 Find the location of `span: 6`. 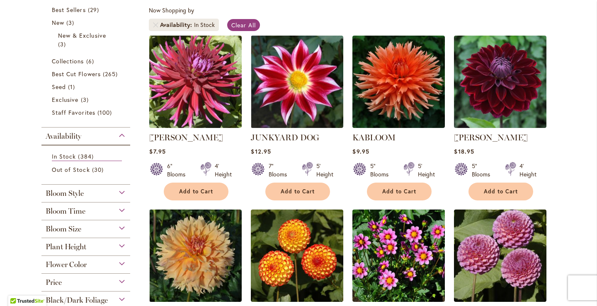

span: 6 is located at coordinates (91, 61).